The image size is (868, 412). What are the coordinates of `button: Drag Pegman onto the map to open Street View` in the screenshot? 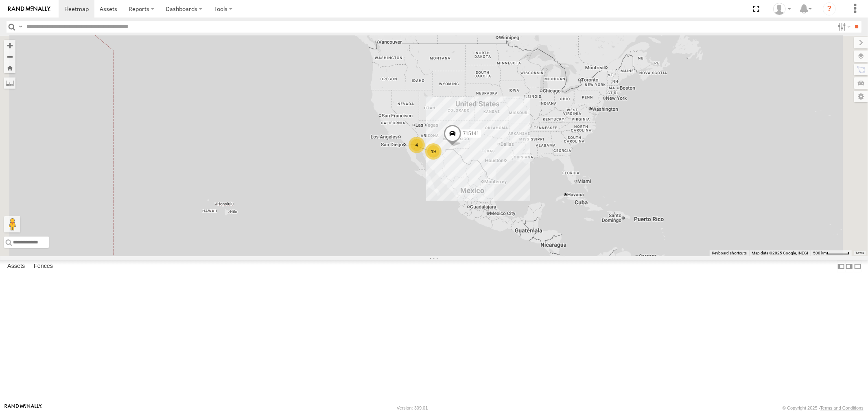 It's located at (13, 225).